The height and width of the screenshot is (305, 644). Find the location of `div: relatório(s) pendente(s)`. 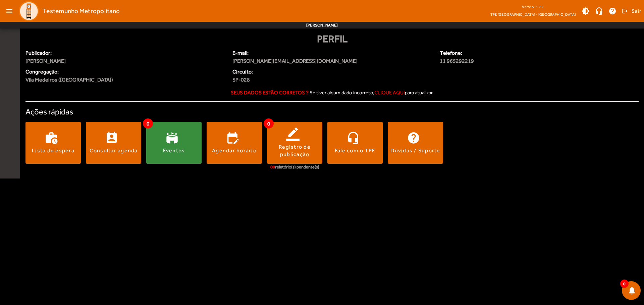

div: relatório(s) pendente(s) is located at coordinates (295, 167).